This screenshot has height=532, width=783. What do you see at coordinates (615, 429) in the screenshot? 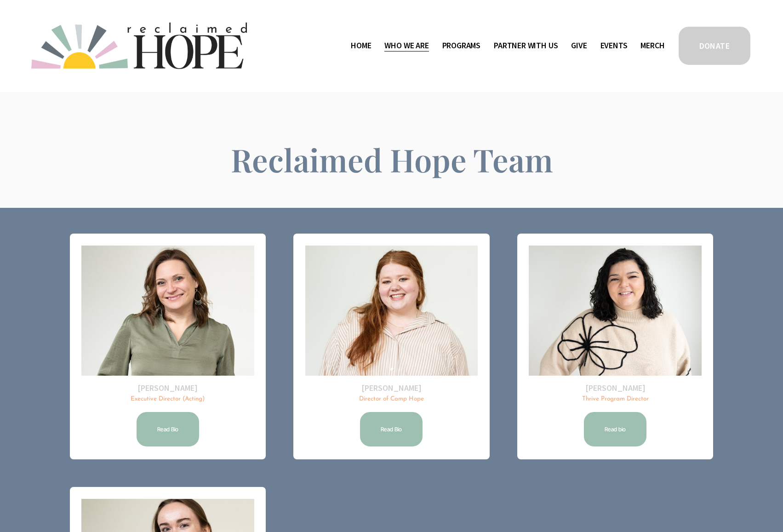
I see `a: Read bio` at bounding box center [615, 429].